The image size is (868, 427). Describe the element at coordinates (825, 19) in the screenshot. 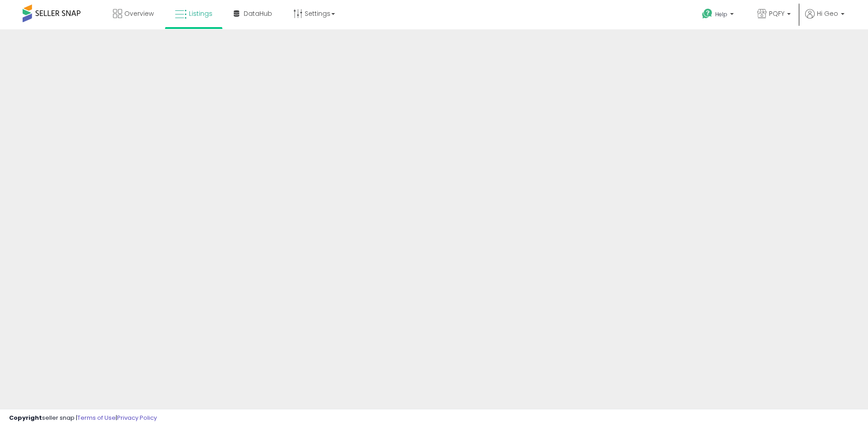

I see `a: Hi Geo` at that location.